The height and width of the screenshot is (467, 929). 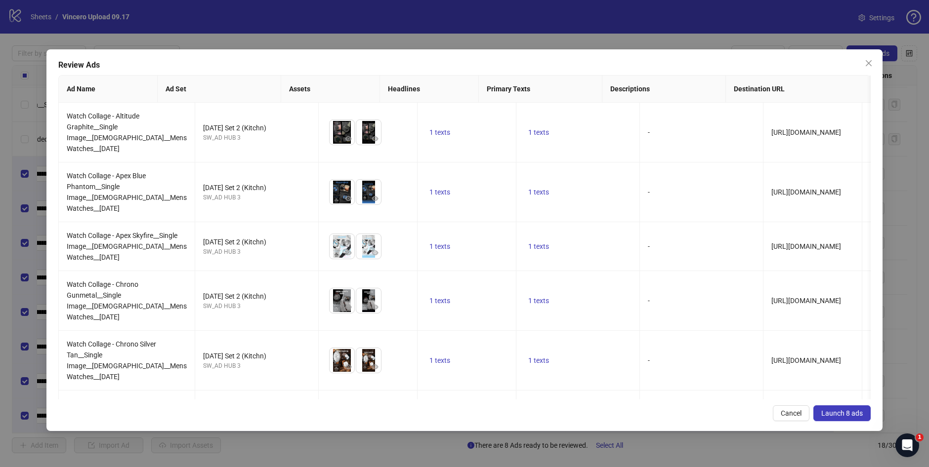 I want to click on span: Launch 8 ads, so click(x=842, y=414).